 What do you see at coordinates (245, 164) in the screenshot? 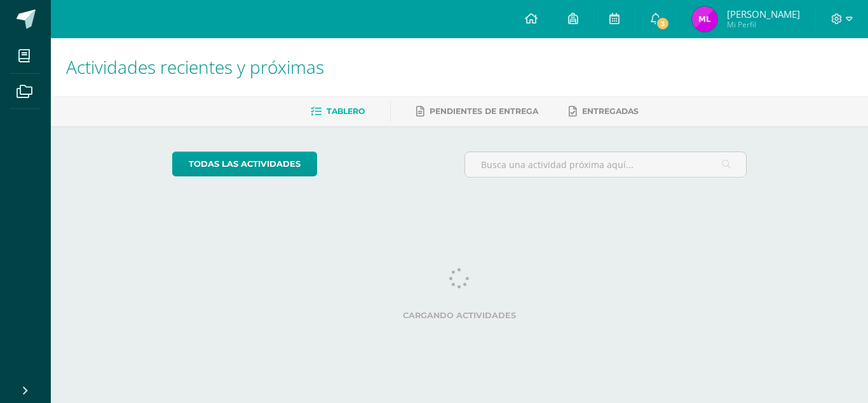
I see `a: todas las Actividades` at bounding box center [245, 164].